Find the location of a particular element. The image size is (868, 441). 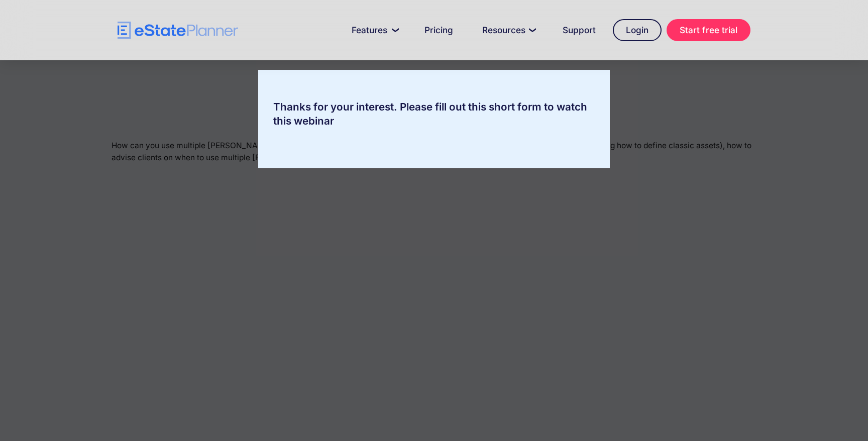

a: Resources is located at coordinates (508, 30).